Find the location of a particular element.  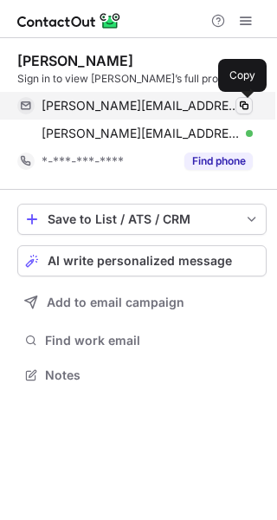

button: Find work email is located at coordinates (142, 340).